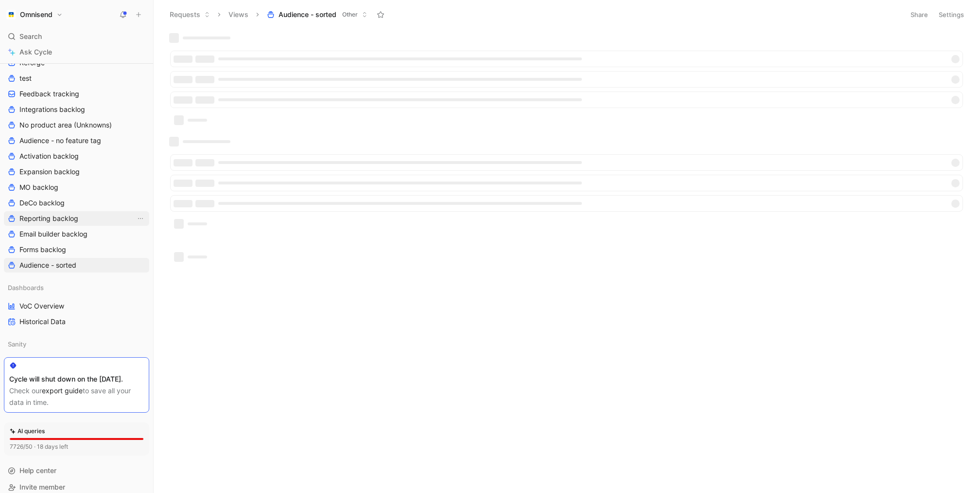 The image size is (980, 493). I want to click on a: export guide, so click(62, 390).